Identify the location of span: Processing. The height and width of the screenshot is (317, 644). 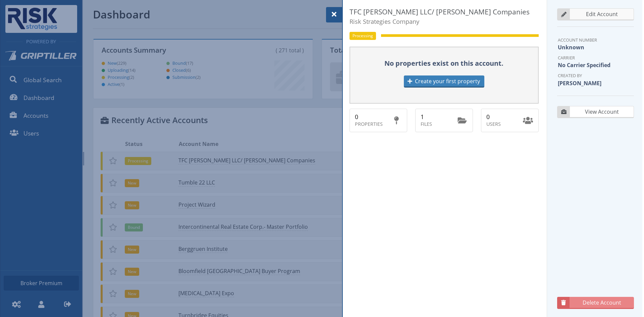
(363, 36).